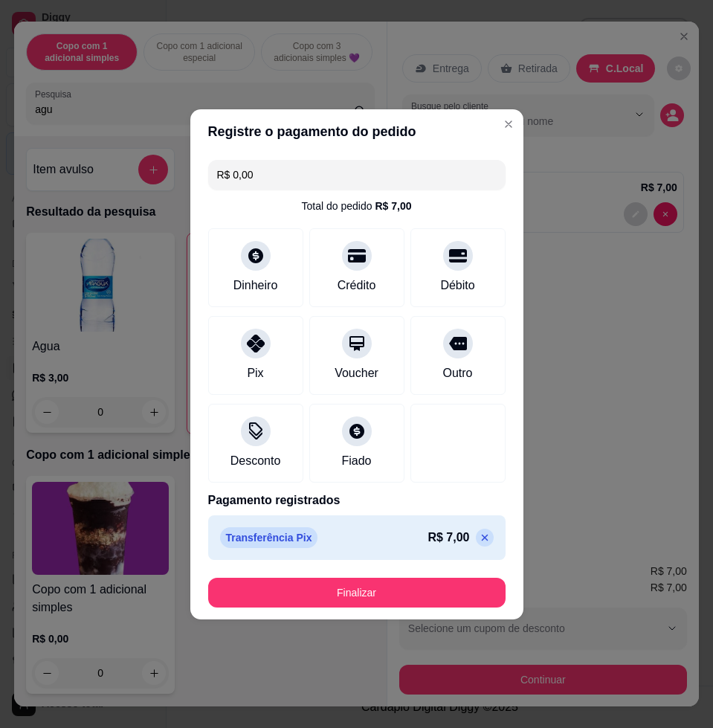 The width and height of the screenshot is (713, 728). I want to click on p: Pagamento registrados, so click(357, 500).